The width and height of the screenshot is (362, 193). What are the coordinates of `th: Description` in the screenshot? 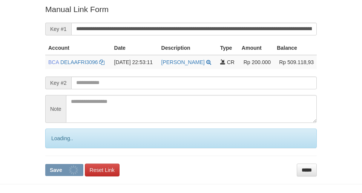 It's located at (188, 48).